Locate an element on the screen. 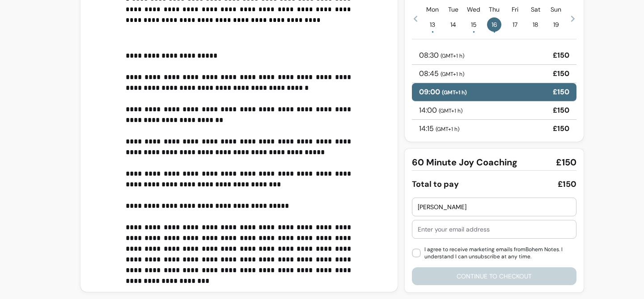 This screenshot has width=644, height=299. span: 17 is located at coordinates (515, 25).